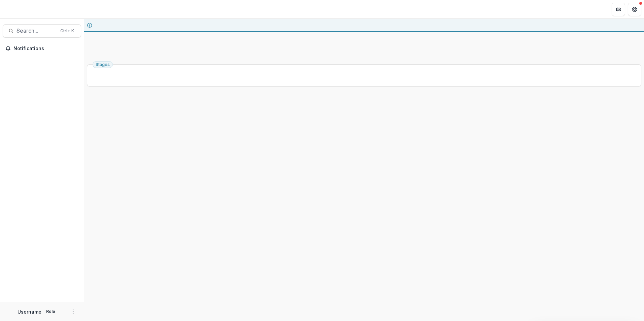 Image resolution: width=644 pixels, height=321 pixels. Describe the element at coordinates (51, 312) in the screenshot. I see `p: Role` at that location.